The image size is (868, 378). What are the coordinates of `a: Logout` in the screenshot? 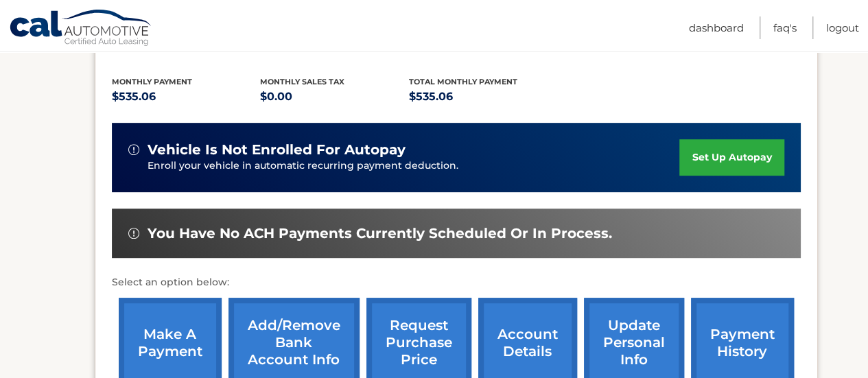 It's located at (842, 27).